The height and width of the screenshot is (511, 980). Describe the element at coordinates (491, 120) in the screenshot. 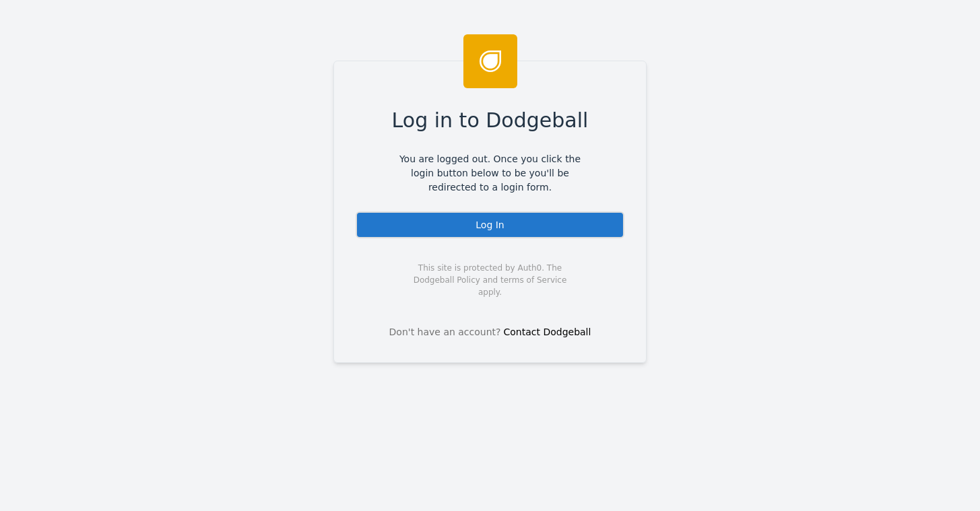

I see `span: Log in to Dodgeball` at that location.